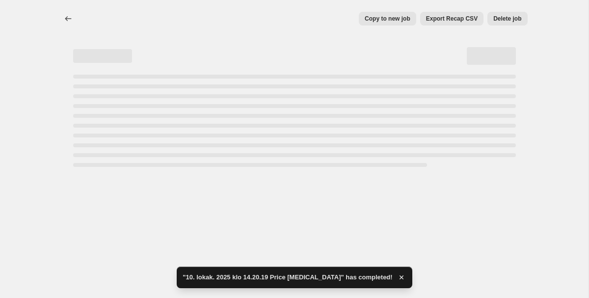 The width and height of the screenshot is (589, 298). I want to click on span: Export Recap CSV, so click(451, 19).